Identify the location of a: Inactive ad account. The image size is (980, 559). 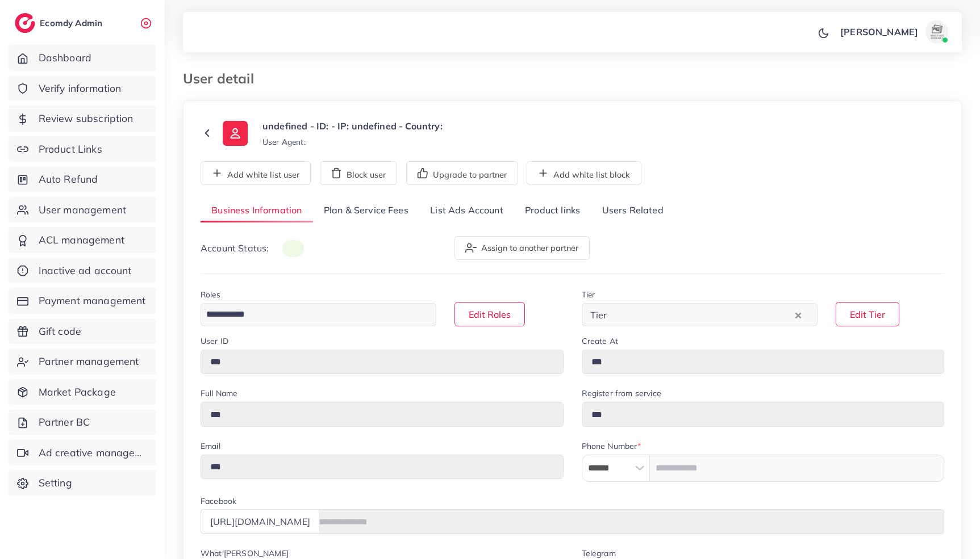
(82, 271).